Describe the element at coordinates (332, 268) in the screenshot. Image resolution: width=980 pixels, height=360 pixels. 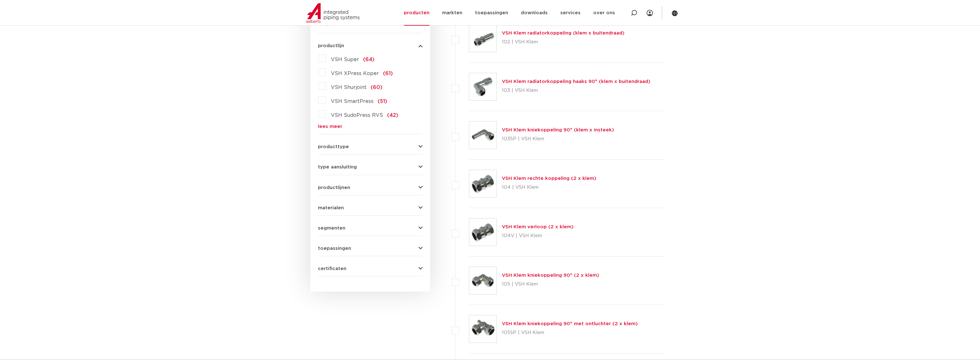
I see `span: certificaten` at that location.